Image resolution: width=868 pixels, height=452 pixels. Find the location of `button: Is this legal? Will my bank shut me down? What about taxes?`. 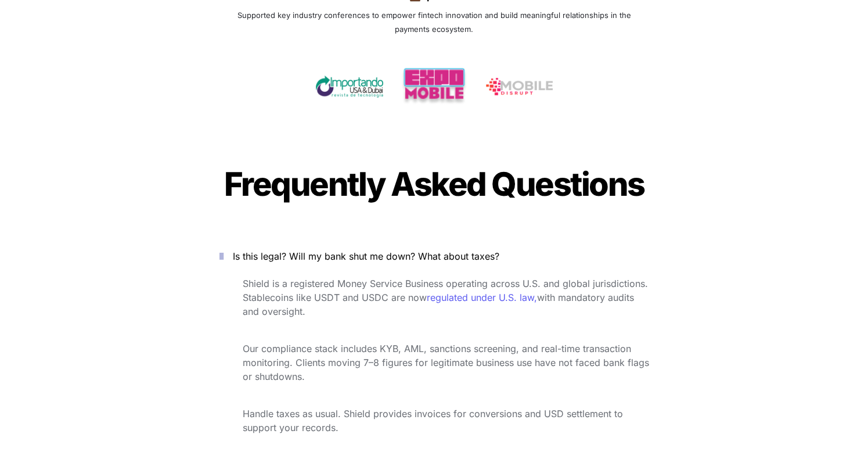

button: Is this legal? Will my bank shut me down? What about taxes? is located at coordinates (434, 256).